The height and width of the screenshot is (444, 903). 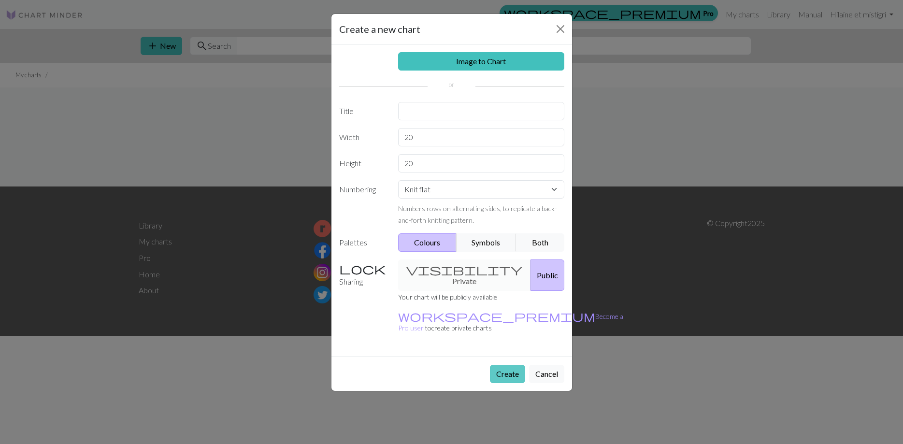 I want to click on label: Height, so click(x=363, y=163).